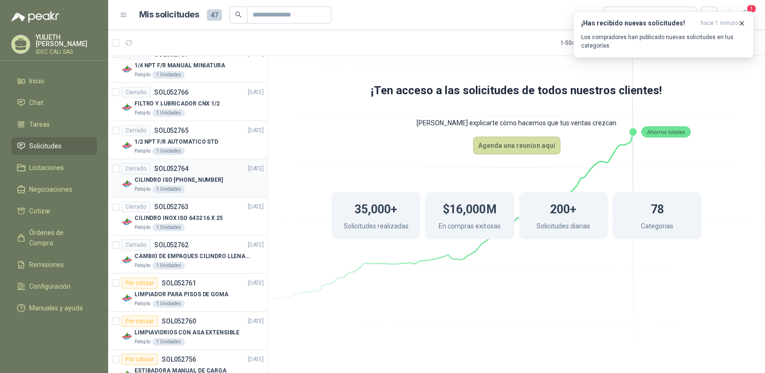 This screenshot has width=765, height=373. Describe the element at coordinates (588, 43) in the screenshot. I see `div: 1 - 50 de 53` at that location.